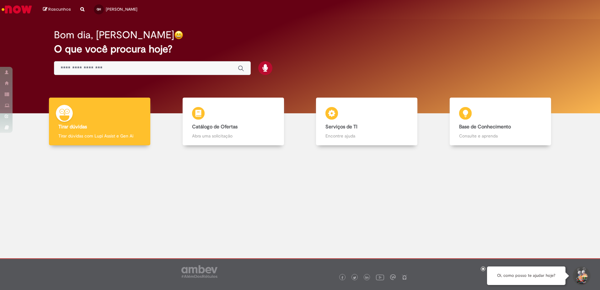 The width and height of the screenshot is (600, 290). Describe the element at coordinates (500, 121) in the screenshot. I see `a: Base de Conhecimento Consulte e aprenda` at that location.